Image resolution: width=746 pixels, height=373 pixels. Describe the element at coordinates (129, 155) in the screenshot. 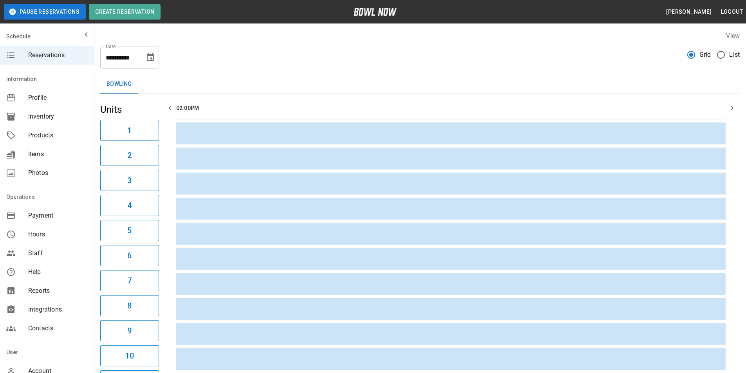

I see `h6: 2` at that location.